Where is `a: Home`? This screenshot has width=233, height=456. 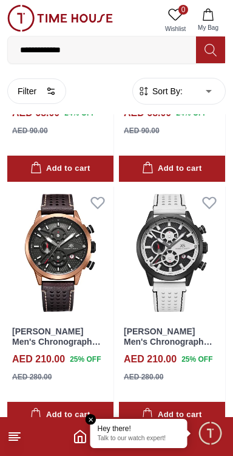
a: Home is located at coordinates (80, 436).